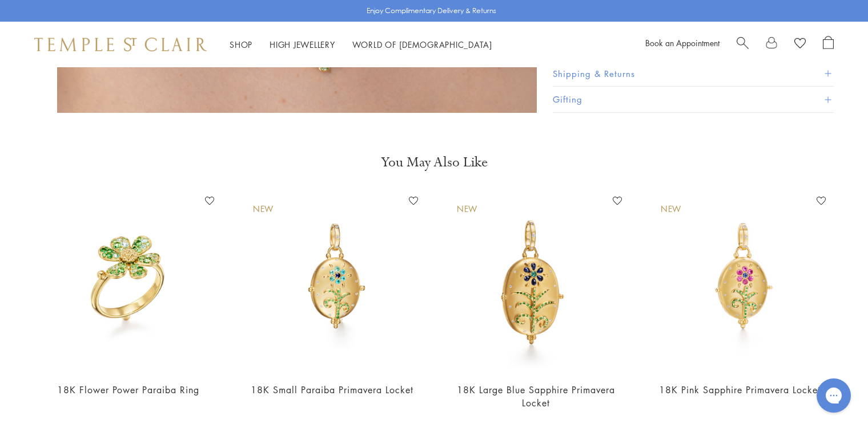 The image size is (868, 428). Describe the element at coordinates (121, 44) in the screenshot. I see `img: Temple St. Clair` at that location.